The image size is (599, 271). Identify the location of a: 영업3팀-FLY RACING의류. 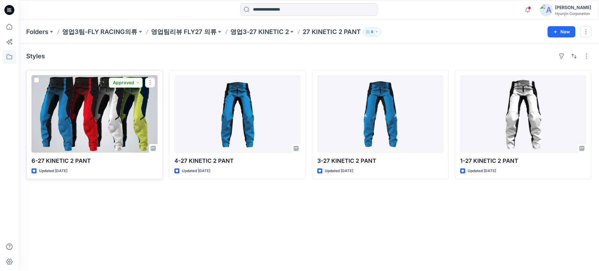
(100, 32).